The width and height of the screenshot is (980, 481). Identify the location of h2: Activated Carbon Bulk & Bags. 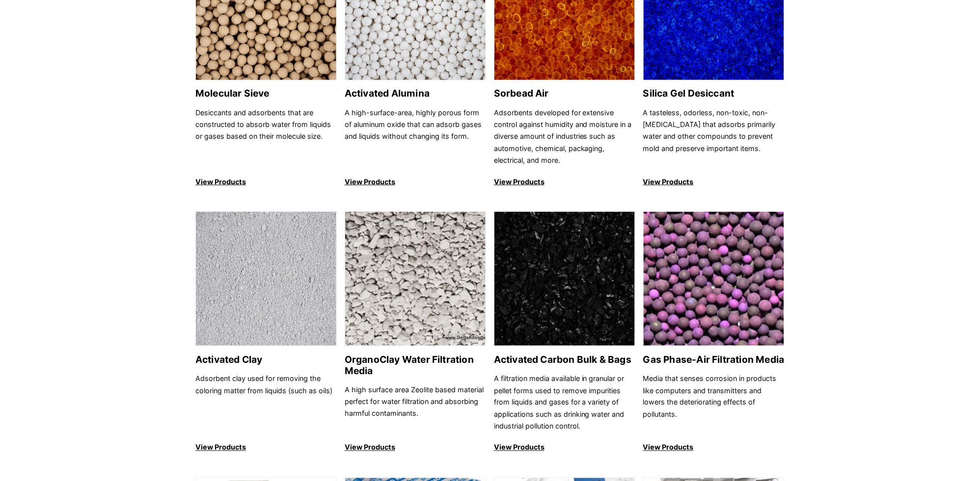
(564, 360).